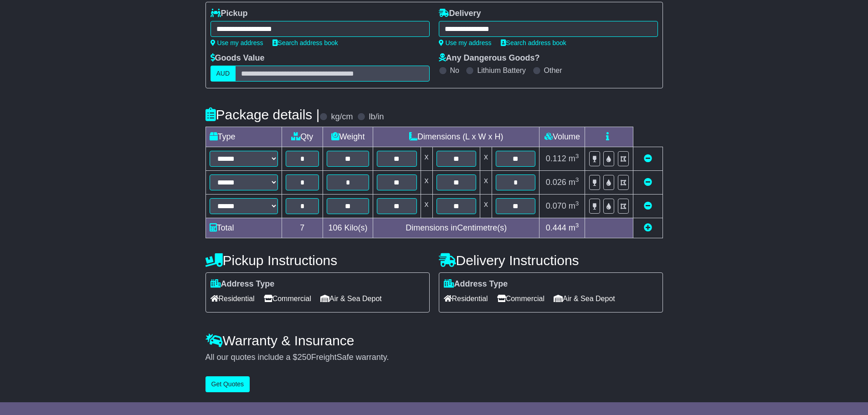 The image size is (868, 415). What do you see at coordinates (455, 70) in the screenshot?
I see `label: No` at bounding box center [455, 70].